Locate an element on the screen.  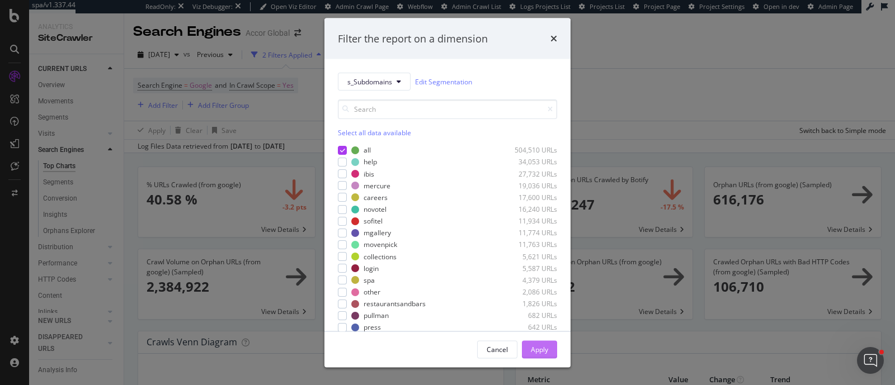
div: all is located at coordinates (367, 150).